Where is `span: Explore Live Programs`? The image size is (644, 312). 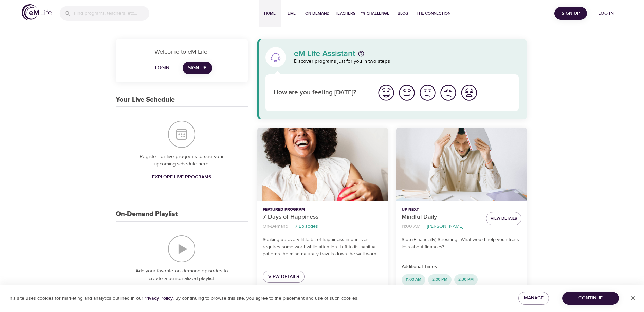 span: Explore Live Programs is located at coordinates (181, 177).